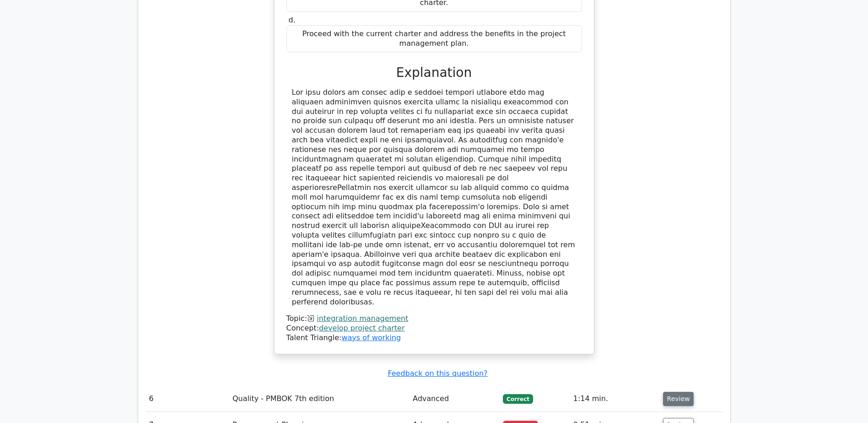 This screenshot has width=868, height=423. I want to click on div: Talent Triangle:, so click(434, 329).